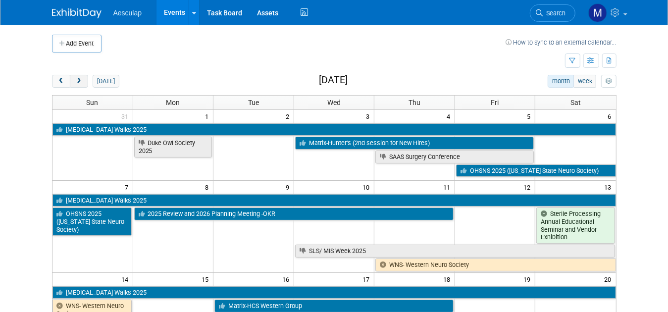 This screenshot has height=312, width=668. I want to click on span: 31, so click(126, 116).